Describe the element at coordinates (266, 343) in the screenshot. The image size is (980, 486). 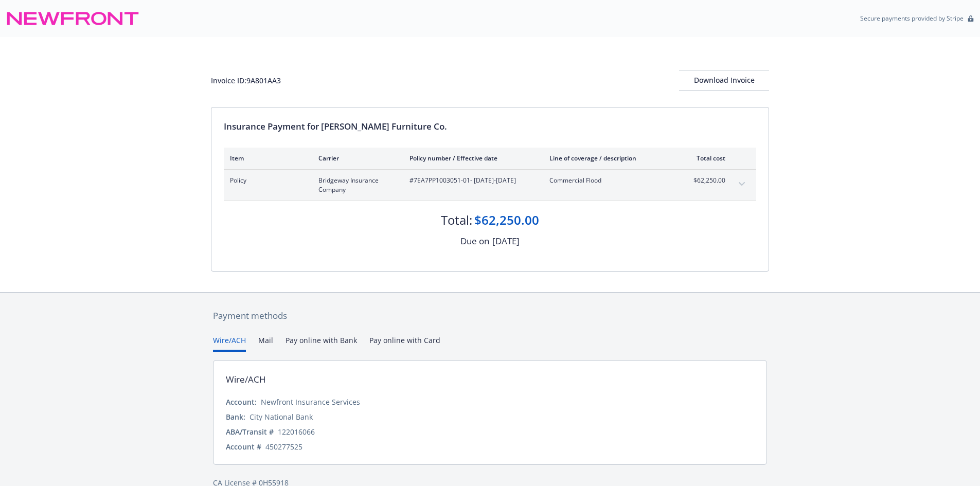
I see `button: Mail` at that location.